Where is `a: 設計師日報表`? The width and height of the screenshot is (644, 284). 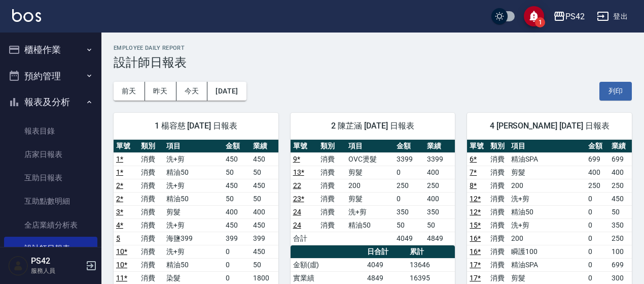 a: 設計師日報表 is located at coordinates (51, 248).